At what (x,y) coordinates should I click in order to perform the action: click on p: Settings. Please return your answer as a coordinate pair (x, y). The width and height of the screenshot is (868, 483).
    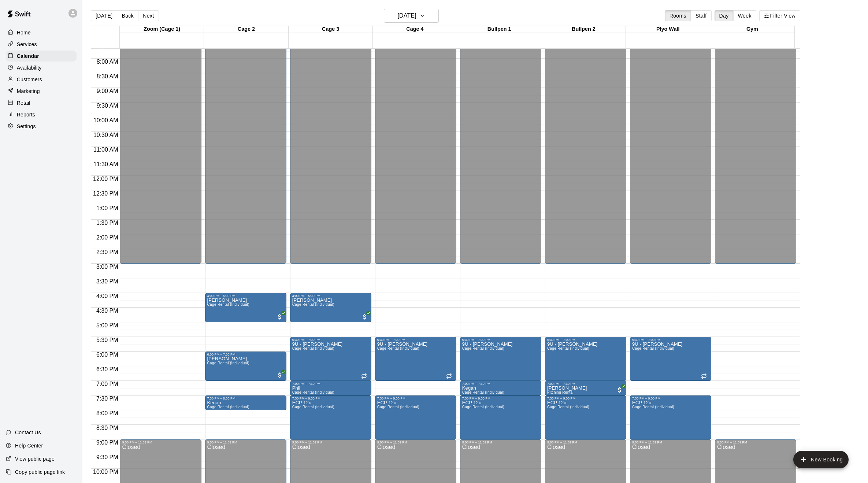
    Looking at the image, I should click on (27, 126).